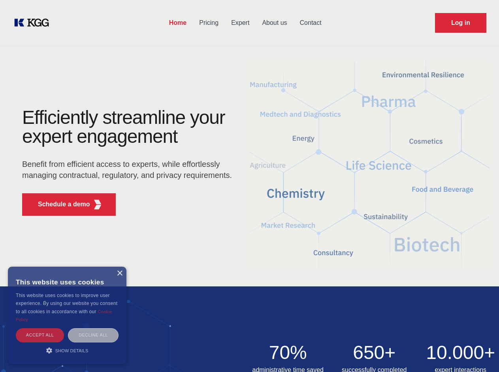  Describe the element at coordinates (208, 23) in the screenshot. I see `a: Pricing` at that location.